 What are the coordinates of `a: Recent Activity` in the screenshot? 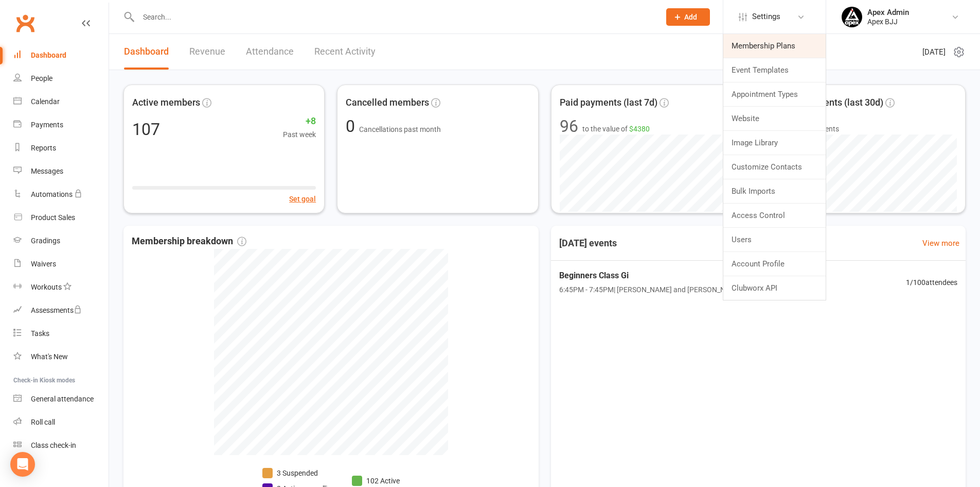 It's located at (345, 52).